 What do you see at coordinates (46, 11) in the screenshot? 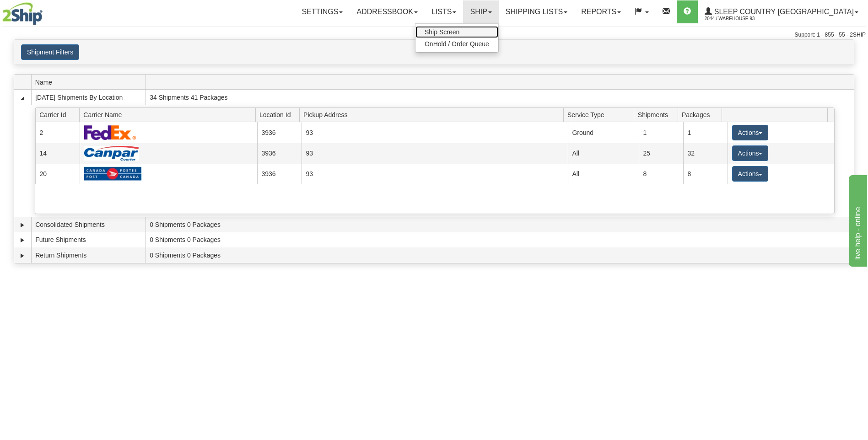
I see `div: live help - online` at bounding box center [46, 11].